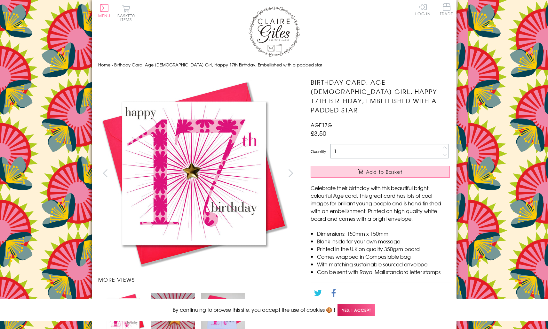 The height and width of the screenshot is (329, 548). I want to click on a: Home, so click(104, 65).